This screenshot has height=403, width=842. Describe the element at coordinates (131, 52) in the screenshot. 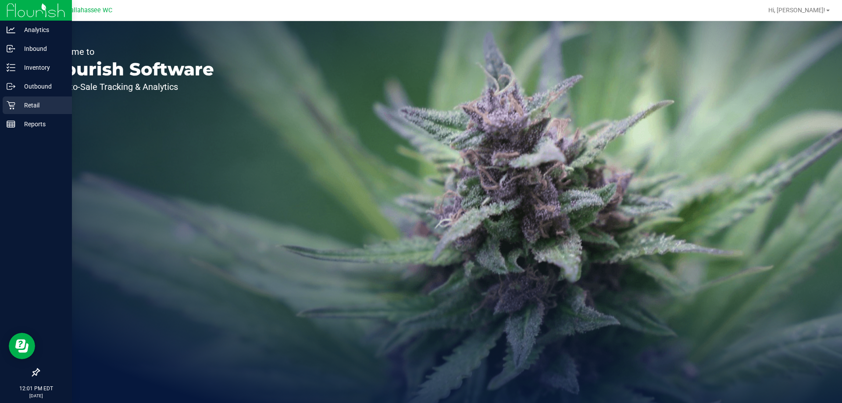

I see `p: Welcome to` at that location.